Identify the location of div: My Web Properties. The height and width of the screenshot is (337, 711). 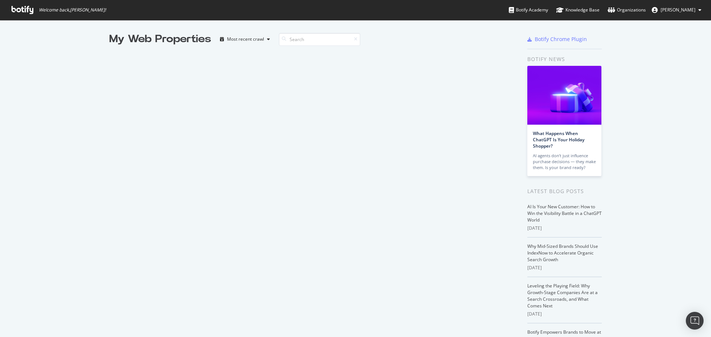
(160, 39).